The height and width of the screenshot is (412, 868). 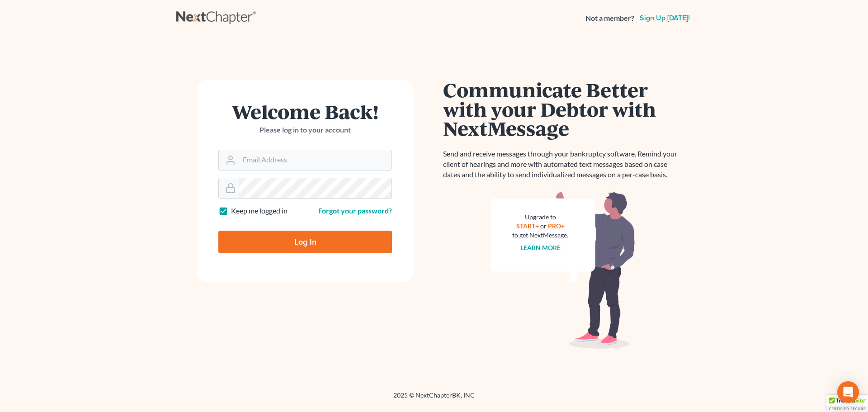 What do you see at coordinates (355, 210) in the screenshot?
I see `a: Forgot your password?` at bounding box center [355, 210].